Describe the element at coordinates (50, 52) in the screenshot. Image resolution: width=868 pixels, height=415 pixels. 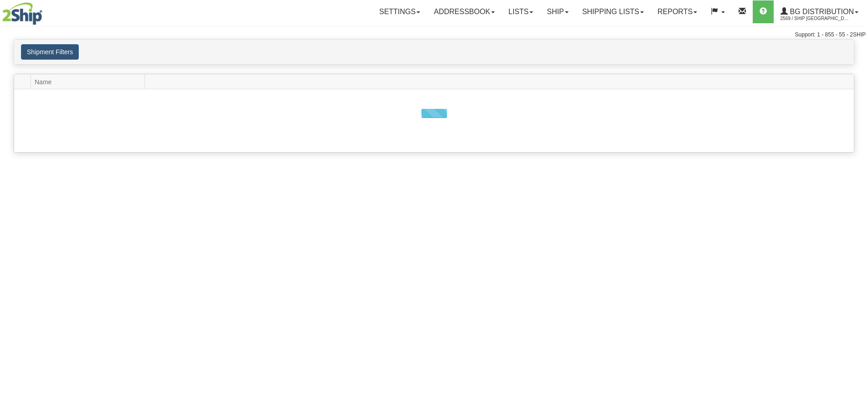
I see `button: Shipment Filters` at that location.